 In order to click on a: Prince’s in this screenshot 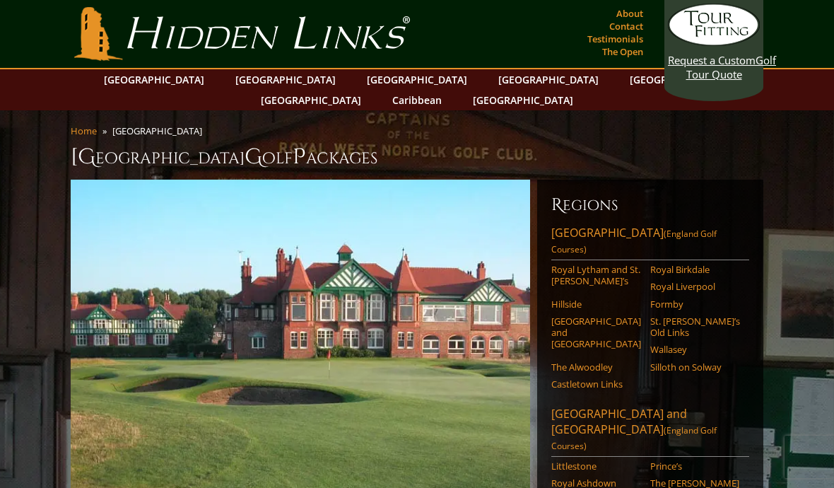, I will do `click(695, 466)`.